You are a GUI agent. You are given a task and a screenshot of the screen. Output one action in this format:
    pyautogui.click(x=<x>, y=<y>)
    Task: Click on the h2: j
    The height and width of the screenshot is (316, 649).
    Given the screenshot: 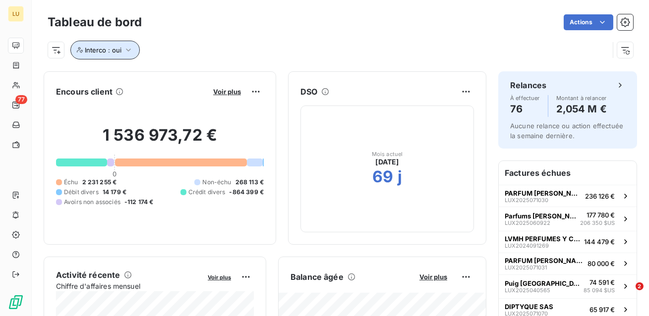 What is the action you would take?
    pyautogui.click(x=399, y=177)
    